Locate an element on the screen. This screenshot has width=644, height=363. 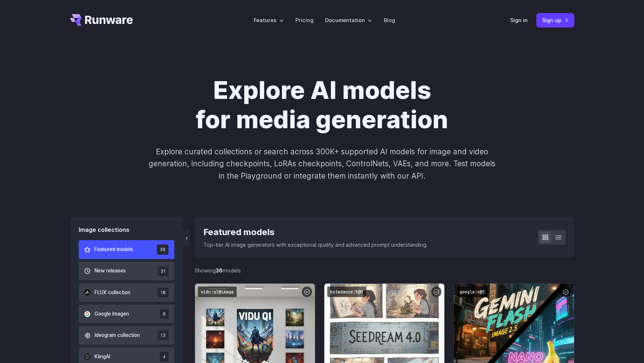
span: Featured models is located at coordinates (114, 250).